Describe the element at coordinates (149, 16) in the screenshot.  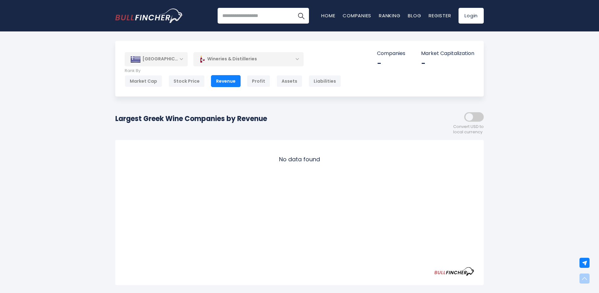
I see `a: Go to homepage` at that location.